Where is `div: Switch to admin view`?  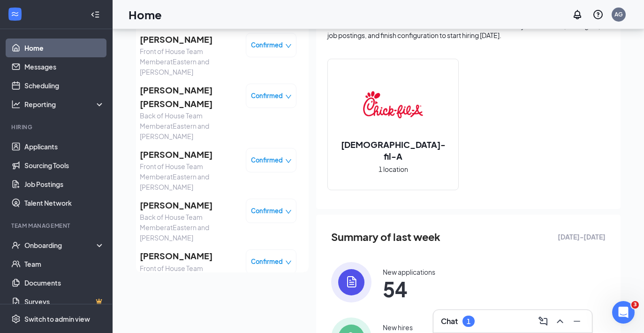 div: Switch to admin view is located at coordinates (57, 319).